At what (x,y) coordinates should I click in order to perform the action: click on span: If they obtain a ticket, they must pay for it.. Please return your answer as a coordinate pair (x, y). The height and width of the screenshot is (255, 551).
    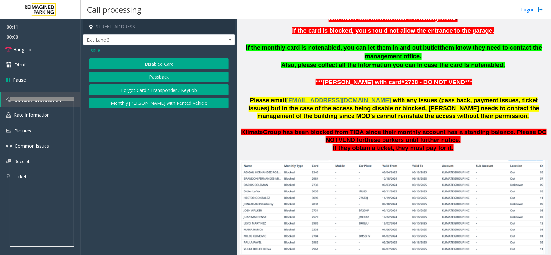
    Looking at the image, I should click on (393, 148).